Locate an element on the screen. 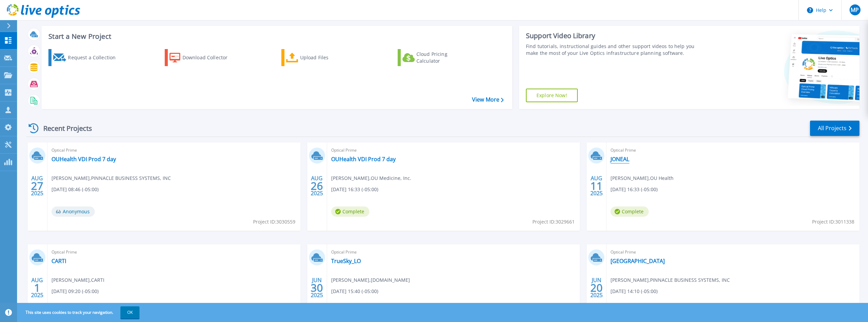 The height and width of the screenshot is (322, 868). span: 30 is located at coordinates (317, 288).